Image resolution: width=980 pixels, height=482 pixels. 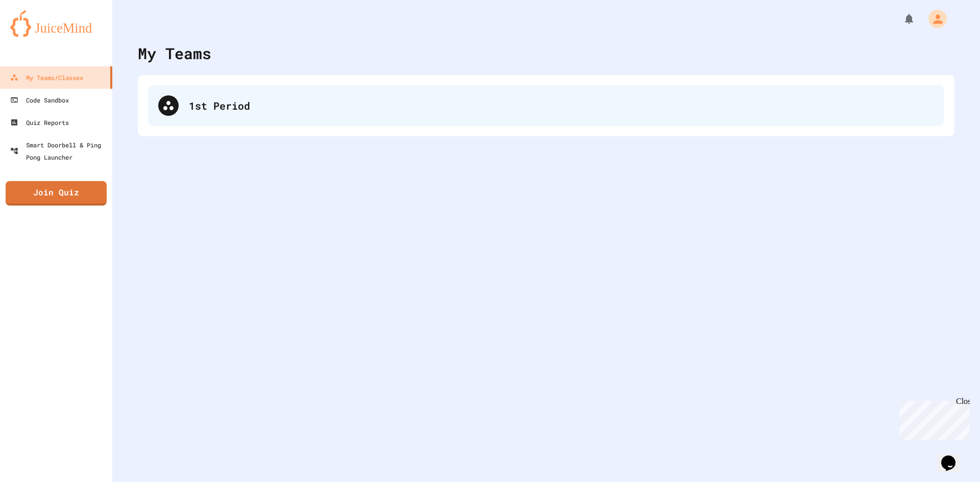 I want to click on div: My Notifications, so click(x=901, y=19).